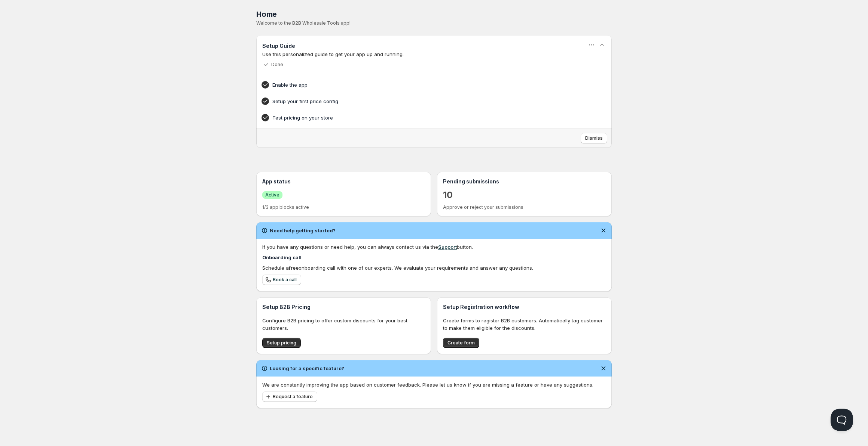 The height and width of the screenshot is (446, 868). Describe the element at coordinates (524, 182) in the screenshot. I see `h3: Pending submissions` at that location.